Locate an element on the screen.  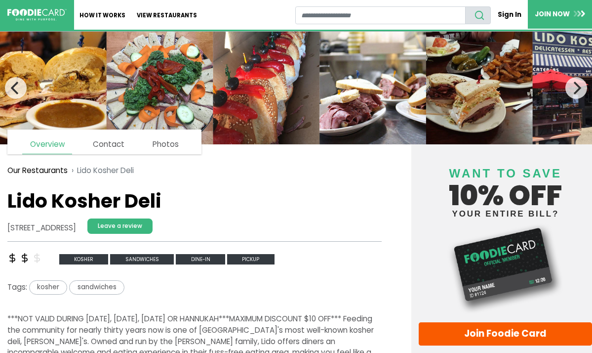
span: Want to save is located at coordinates (506, 173).